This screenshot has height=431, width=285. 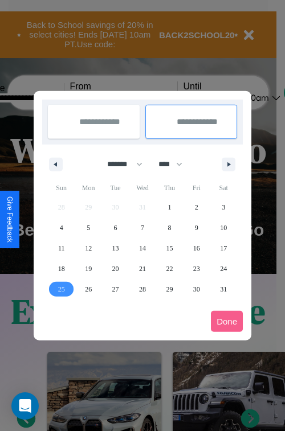 What do you see at coordinates (116, 289) in the screenshot?
I see `span: 27` at bounding box center [116, 289].